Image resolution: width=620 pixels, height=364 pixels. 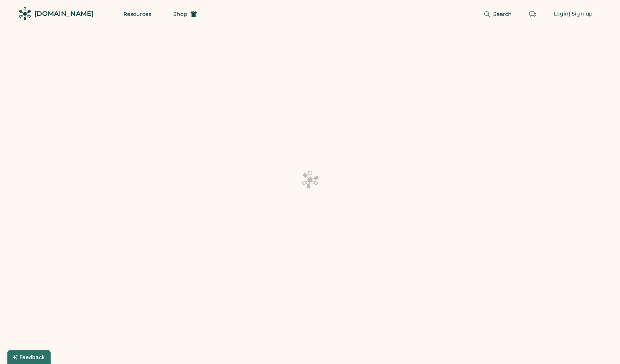 What do you see at coordinates (25, 14) in the screenshot?
I see `img: Rendered Logo - Screens` at bounding box center [25, 14].